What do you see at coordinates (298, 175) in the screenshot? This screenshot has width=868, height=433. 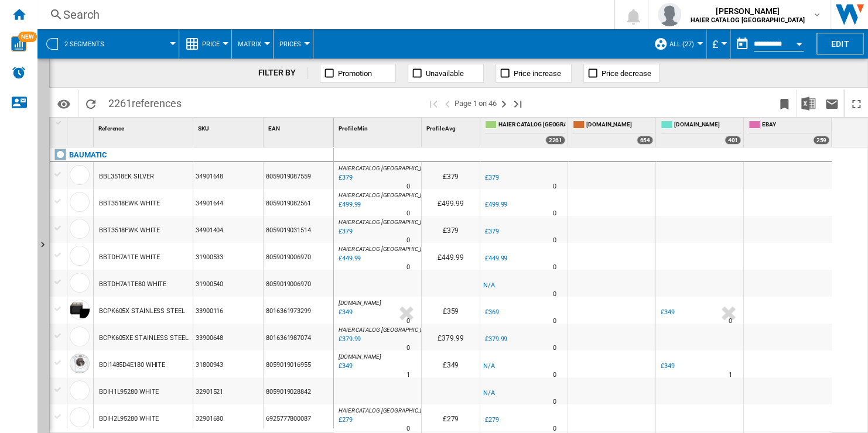 I see `div: 8059019087559` at bounding box center [298, 175].